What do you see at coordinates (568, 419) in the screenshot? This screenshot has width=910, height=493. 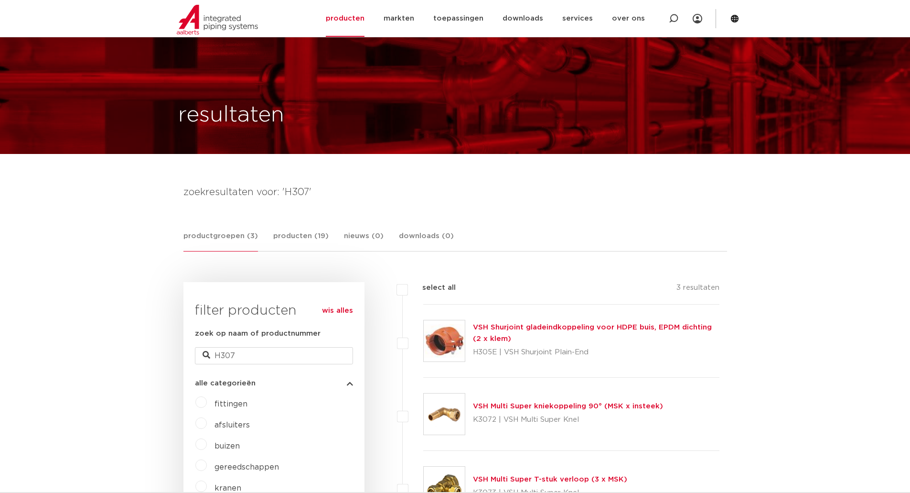 I see `p: K3072 | VSH Multi Super Knel` at bounding box center [568, 419].